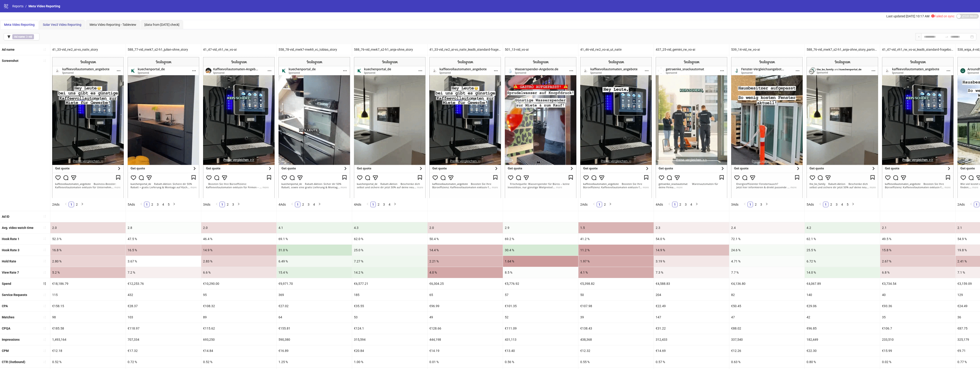 The image size is (980, 369). I want to click on div: €158.15, so click(88, 306).